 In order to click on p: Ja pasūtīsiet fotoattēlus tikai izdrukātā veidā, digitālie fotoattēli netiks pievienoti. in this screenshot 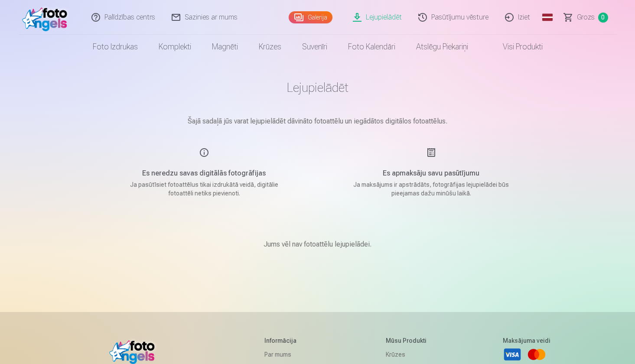, I will do `click(204, 189)`.